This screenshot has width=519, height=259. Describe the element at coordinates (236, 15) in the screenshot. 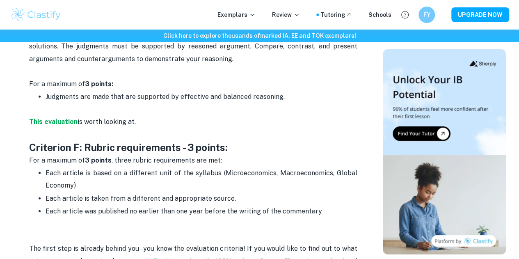

I see `p: Exemplars` at that location.